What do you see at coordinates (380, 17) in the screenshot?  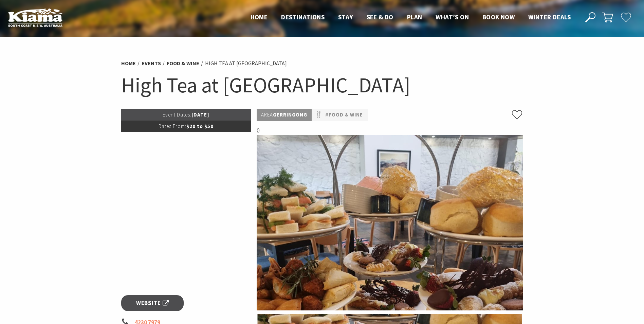 I see `span: See & Do` at bounding box center [380, 17].